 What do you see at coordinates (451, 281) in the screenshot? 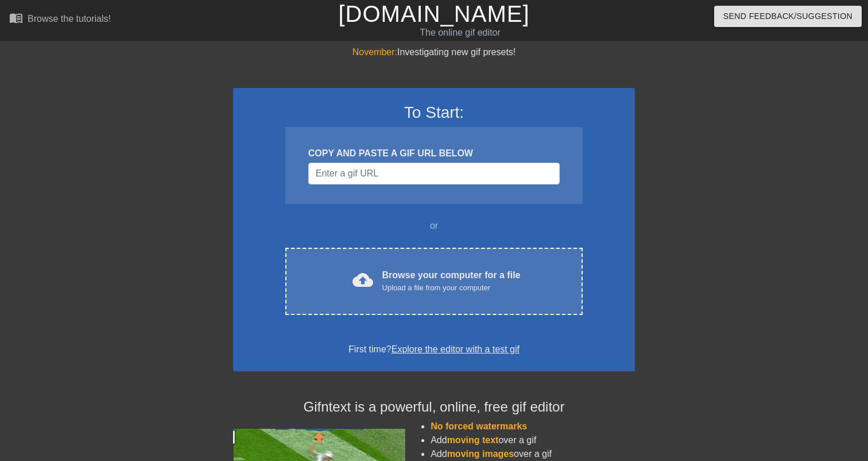
I see `div: Browse your computer for a file` at bounding box center [451, 281].